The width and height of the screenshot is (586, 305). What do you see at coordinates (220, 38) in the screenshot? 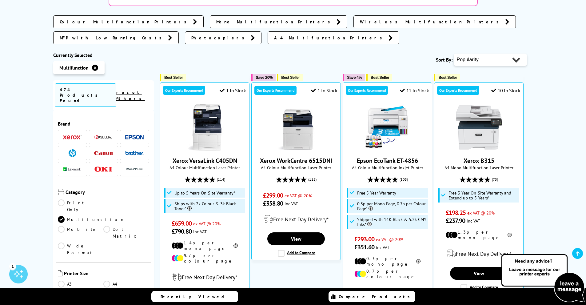
I see `span: Photocopiers` at bounding box center [220, 38].